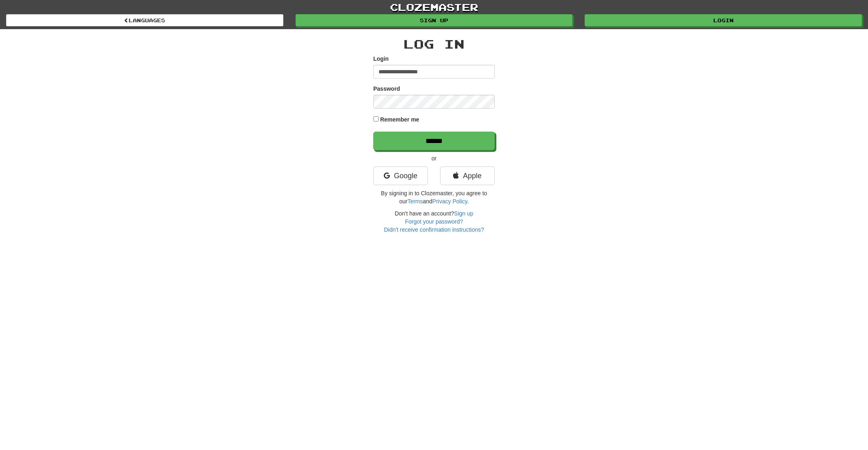 The width and height of the screenshot is (868, 450). Describe the element at coordinates (387, 89) in the screenshot. I see `label: Password` at that location.